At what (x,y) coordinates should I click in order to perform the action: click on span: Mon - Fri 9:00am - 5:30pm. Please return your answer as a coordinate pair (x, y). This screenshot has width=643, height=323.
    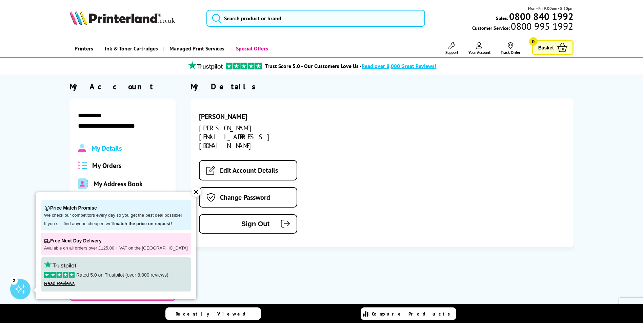
    Looking at the image, I should click on (551, 8).